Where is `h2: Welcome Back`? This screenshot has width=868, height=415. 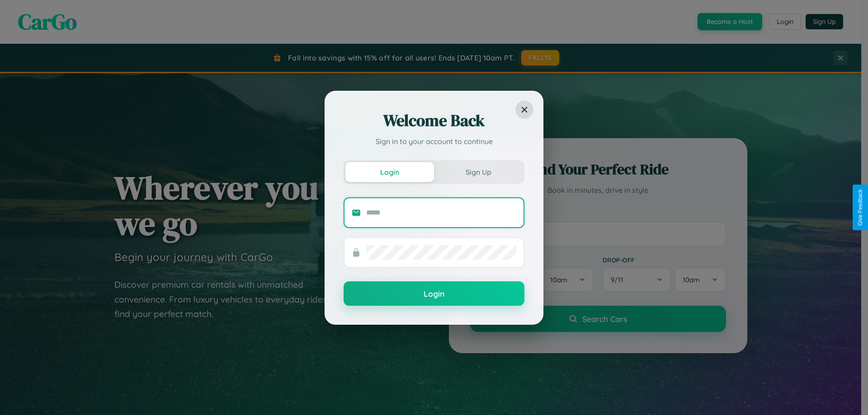
h2: Welcome Back is located at coordinates (434, 120).